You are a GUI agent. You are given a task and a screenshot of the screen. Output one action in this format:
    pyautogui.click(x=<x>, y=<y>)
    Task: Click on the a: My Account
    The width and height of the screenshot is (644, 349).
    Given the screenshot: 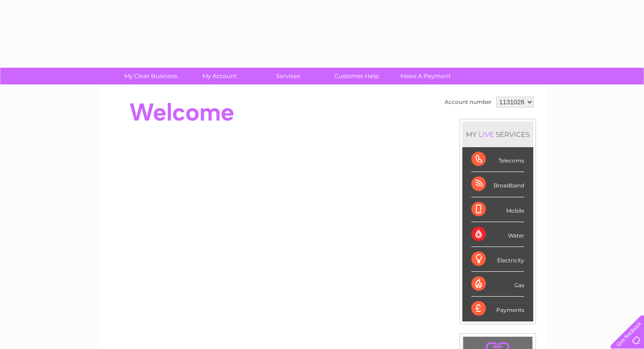 What is the action you would take?
    pyautogui.click(x=219, y=76)
    